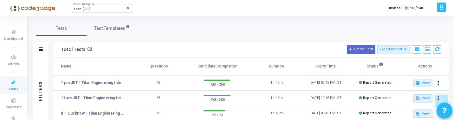  What do you see at coordinates (159, 66) in the screenshot?
I see `th: Questions` at bounding box center [159, 66].